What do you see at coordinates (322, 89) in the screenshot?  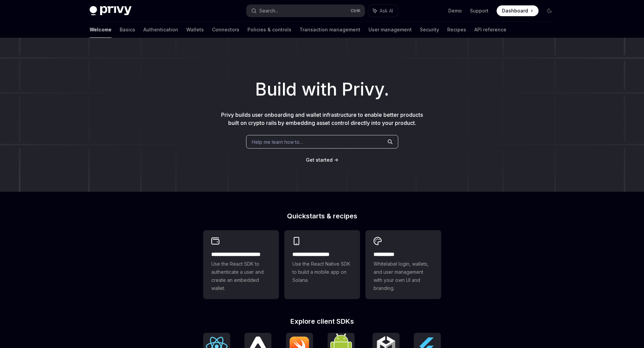 I see `h1: Build with Privy.` at bounding box center [322, 89].